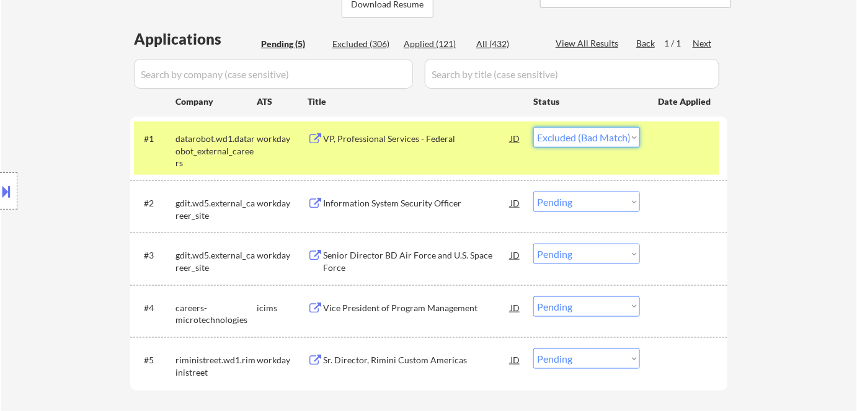 Image resolution: width=857 pixels, height=411 pixels. I want to click on div: icims, so click(282, 308).